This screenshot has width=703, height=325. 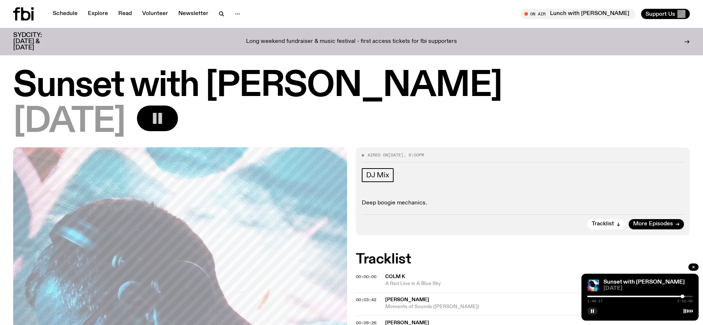 What do you see at coordinates (595, 301) in the screenshot?
I see `span: 1:48:17` at bounding box center [595, 301].